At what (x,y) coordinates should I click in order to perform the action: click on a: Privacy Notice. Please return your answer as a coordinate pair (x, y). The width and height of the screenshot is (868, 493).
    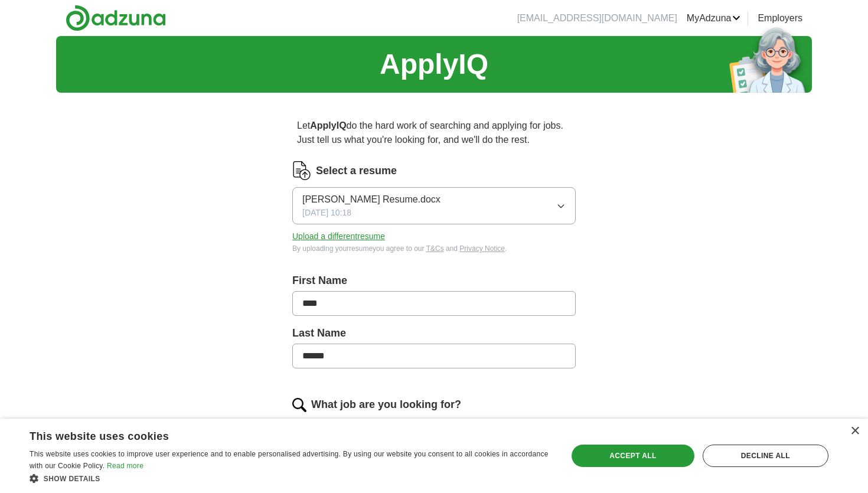
    Looking at the image, I should click on (482, 249).